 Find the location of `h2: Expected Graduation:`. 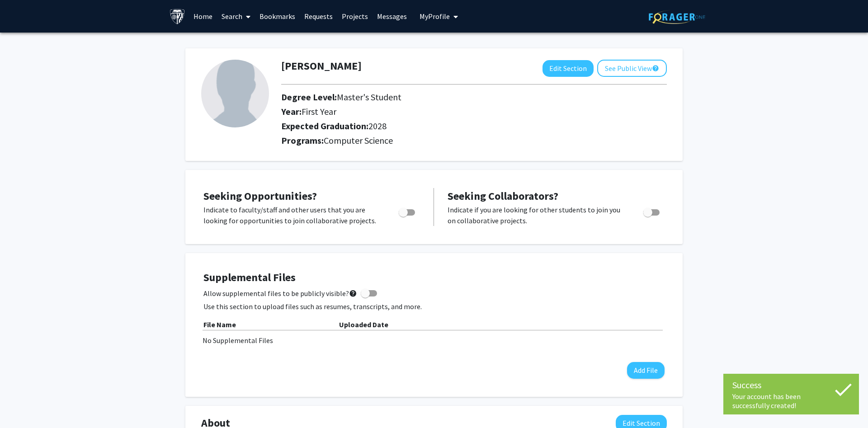

h2: Expected Graduation: is located at coordinates (435, 126).